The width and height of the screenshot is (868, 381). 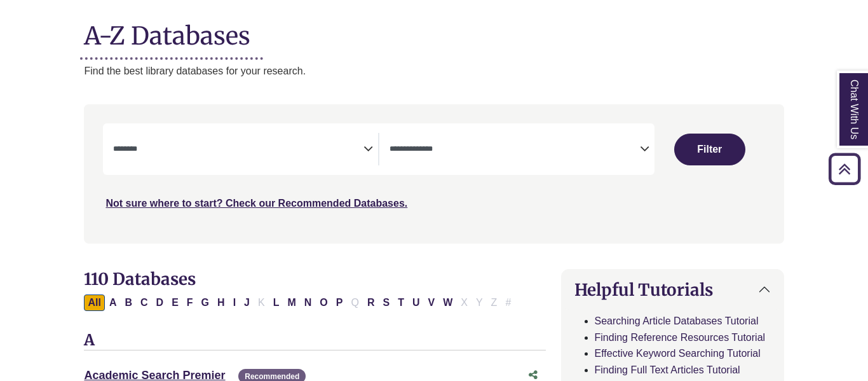 I want to click on button: Filter Results V, so click(x=431, y=303).